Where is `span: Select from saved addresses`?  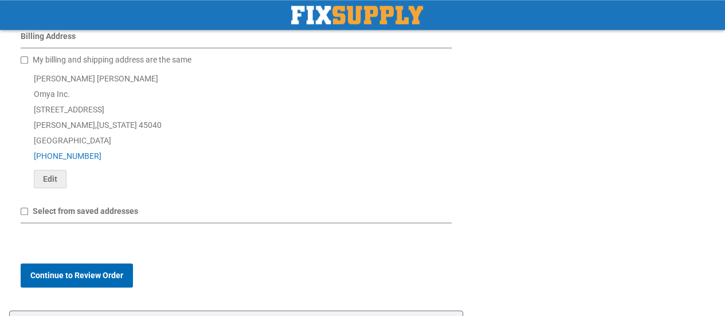
span: Select from saved addresses is located at coordinates (85, 211).